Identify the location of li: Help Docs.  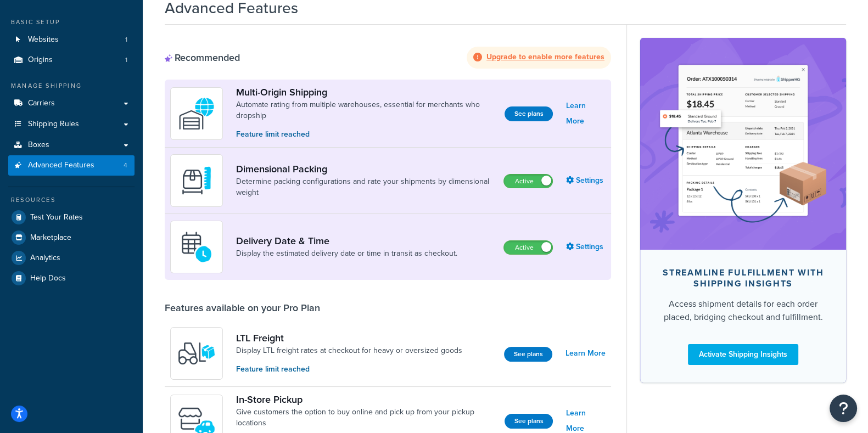
(72, 278).